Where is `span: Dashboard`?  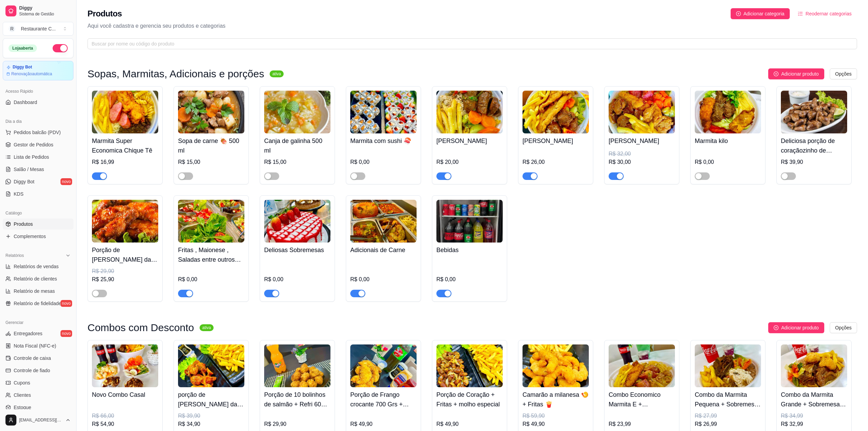
span: Dashboard is located at coordinates (25, 102).